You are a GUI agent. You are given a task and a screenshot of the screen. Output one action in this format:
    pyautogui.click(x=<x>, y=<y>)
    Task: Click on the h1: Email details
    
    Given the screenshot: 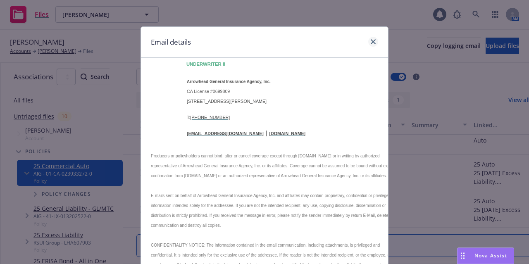 What is the action you would take?
    pyautogui.click(x=171, y=42)
    